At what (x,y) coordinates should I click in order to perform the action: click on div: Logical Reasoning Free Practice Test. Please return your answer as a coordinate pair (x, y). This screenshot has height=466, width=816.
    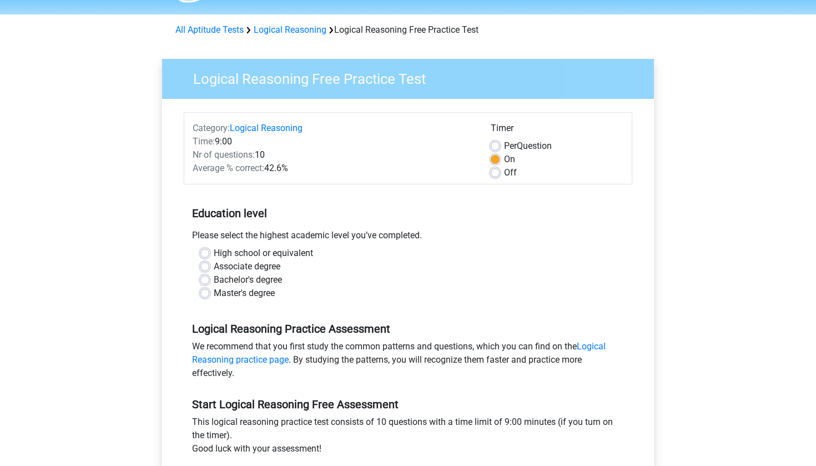
    Looking at the image, I should click on (408, 30).